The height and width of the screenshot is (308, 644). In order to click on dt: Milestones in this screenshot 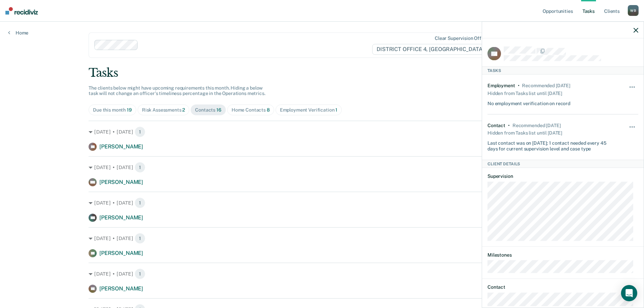, I will do `click(563, 255)`.